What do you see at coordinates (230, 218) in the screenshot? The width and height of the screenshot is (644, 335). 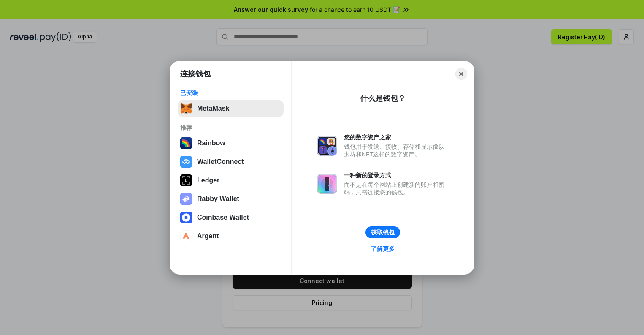 I see `button: Coinbase Wallet` at bounding box center [230, 218].